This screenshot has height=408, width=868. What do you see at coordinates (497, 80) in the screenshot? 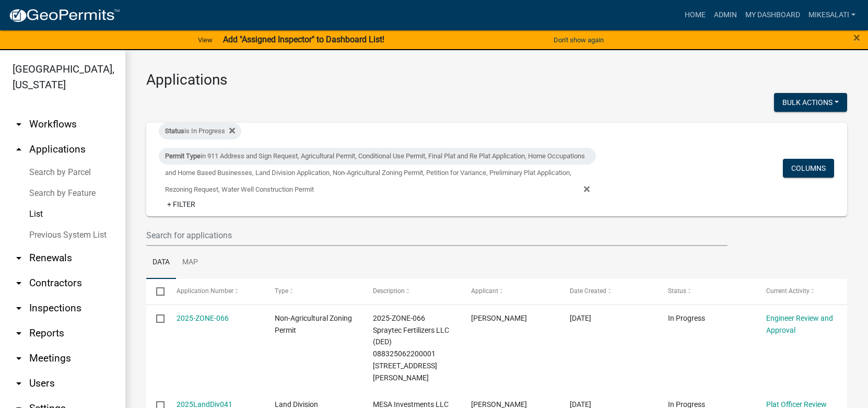
I see `h3: Applications` at bounding box center [497, 80].